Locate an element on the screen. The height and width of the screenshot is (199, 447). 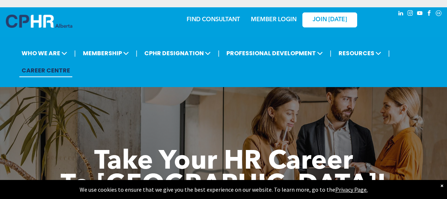
a: instagram is located at coordinates (410, 14).